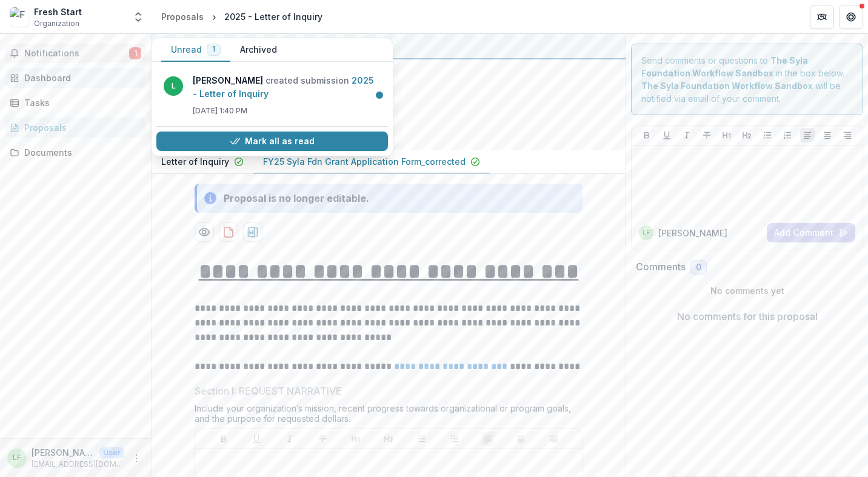  I want to click on strong: The Syla Foundation Workflow Sandbox, so click(727, 85).